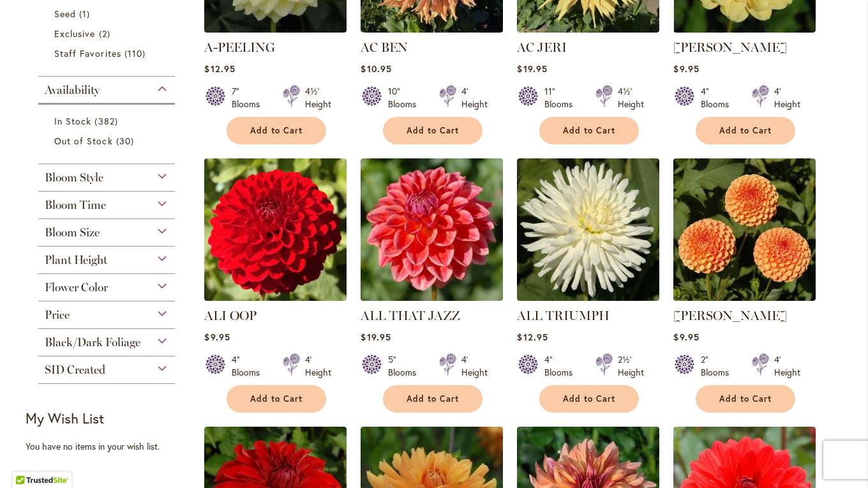 The height and width of the screenshot is (488, 868). Describe the element at coordinates (111, 446) in the screenshot. I see `div: You have no items in your wish list.` at that location.